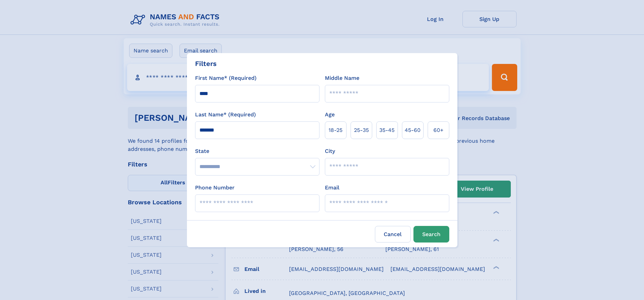 The height and width of the screenshot is (300, 644). I want to click on label: State, so click(257, 151).